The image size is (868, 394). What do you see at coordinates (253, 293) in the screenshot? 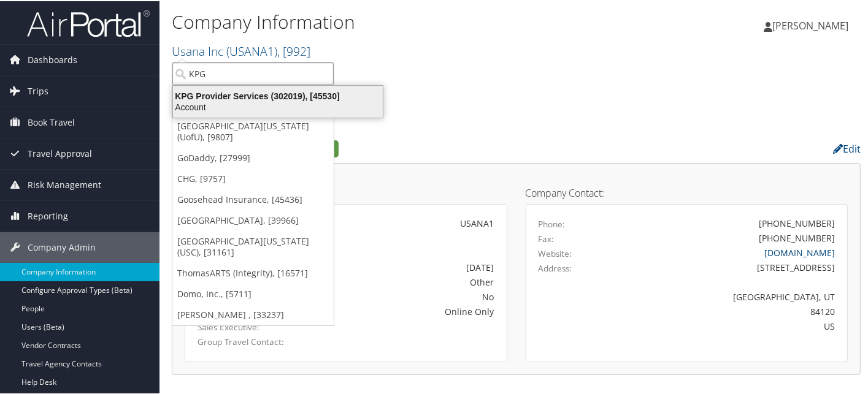
I see `a: Domo, Inc., [5711]` at bounding box center [253, 293].